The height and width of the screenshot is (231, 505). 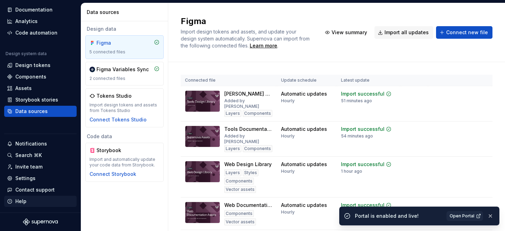 What do you see at coordinates (37, 100) in the screenshot?
I see `div: Storybook stories` at bounding box center [37, 100].